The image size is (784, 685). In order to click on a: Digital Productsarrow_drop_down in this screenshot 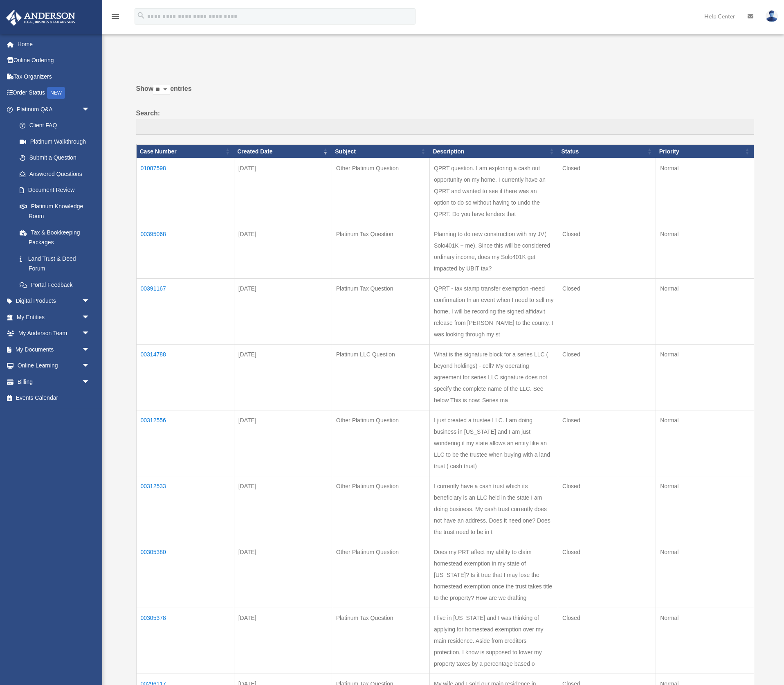, I will do `click(54, 301)`.